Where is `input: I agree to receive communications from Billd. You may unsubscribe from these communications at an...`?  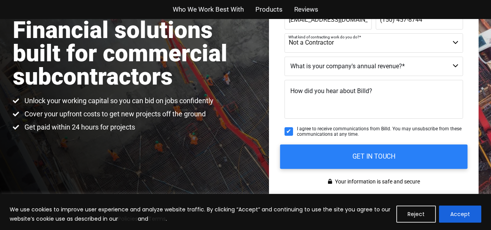
input: I agree to receive communications from Billd. You may unsubscribe from these communications at an... is located at coordinates (289, 132).